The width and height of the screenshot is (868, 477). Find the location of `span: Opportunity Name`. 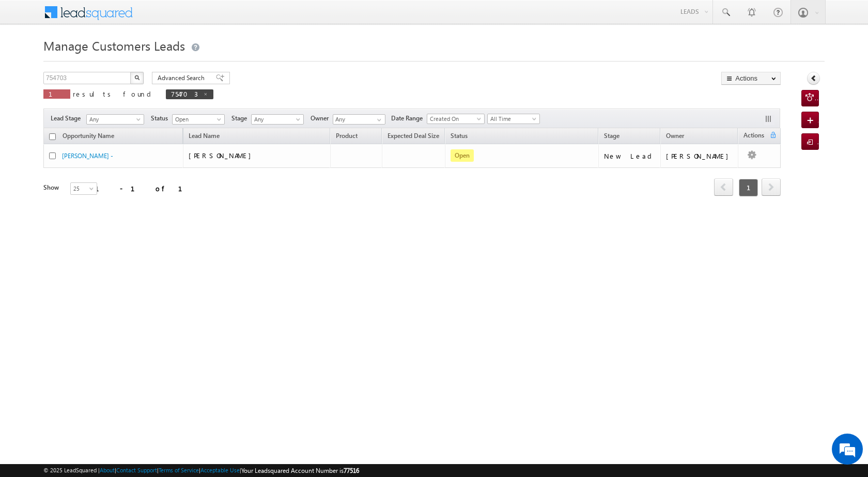

span: Opportunity Name is located at coordinates (88, 136).